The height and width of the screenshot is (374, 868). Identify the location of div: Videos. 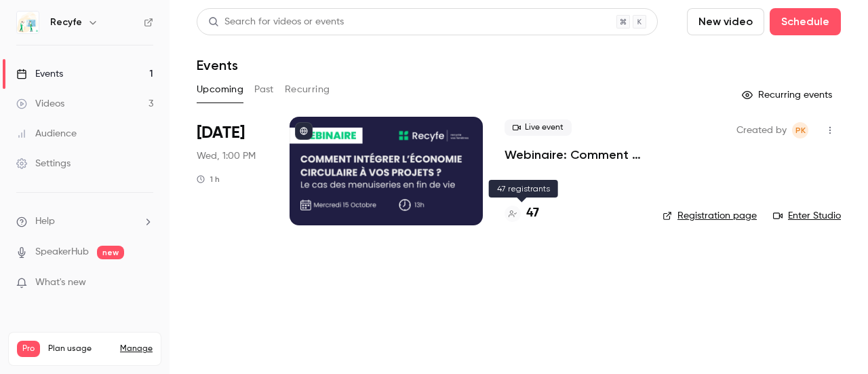
(40, 104).